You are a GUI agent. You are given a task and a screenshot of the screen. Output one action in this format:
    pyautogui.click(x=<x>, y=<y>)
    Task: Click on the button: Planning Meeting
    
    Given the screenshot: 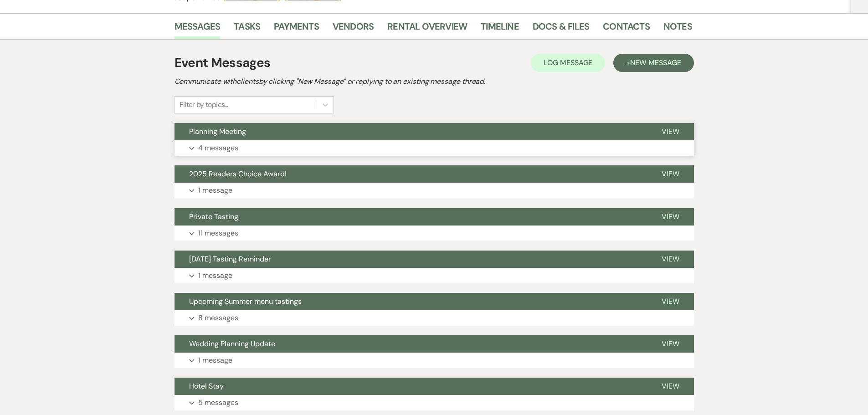 What is the action you would take?
    pyautogui.click(x=410, y=132)
    